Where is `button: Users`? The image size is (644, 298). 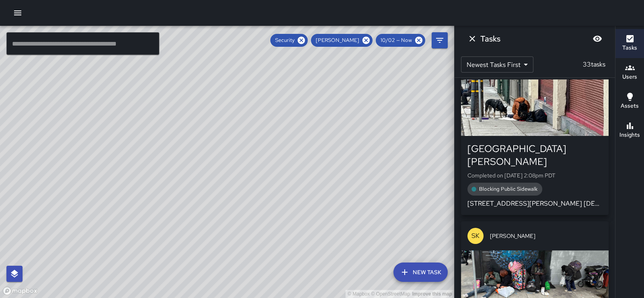
button: Users is located at coordinates (630, 73).